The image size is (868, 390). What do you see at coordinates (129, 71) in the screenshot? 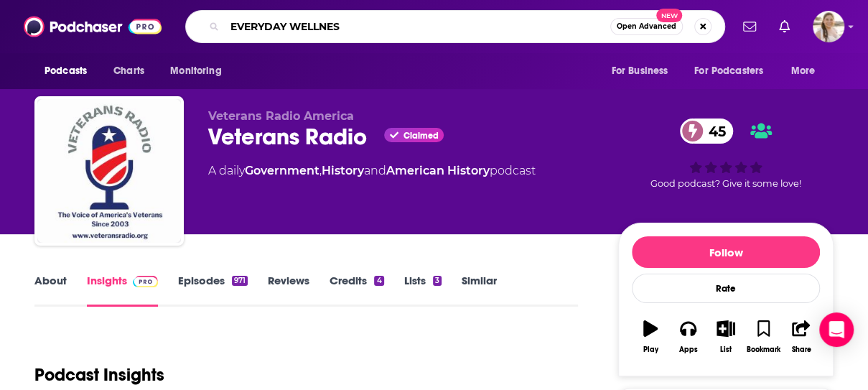
I see `a: Charts` at bounding box center [129, 71].